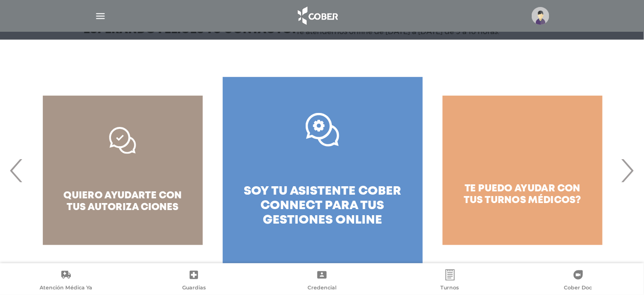 This screenshot has height=295, width=644. I want to click on a: Guardias, so click(194, 281).